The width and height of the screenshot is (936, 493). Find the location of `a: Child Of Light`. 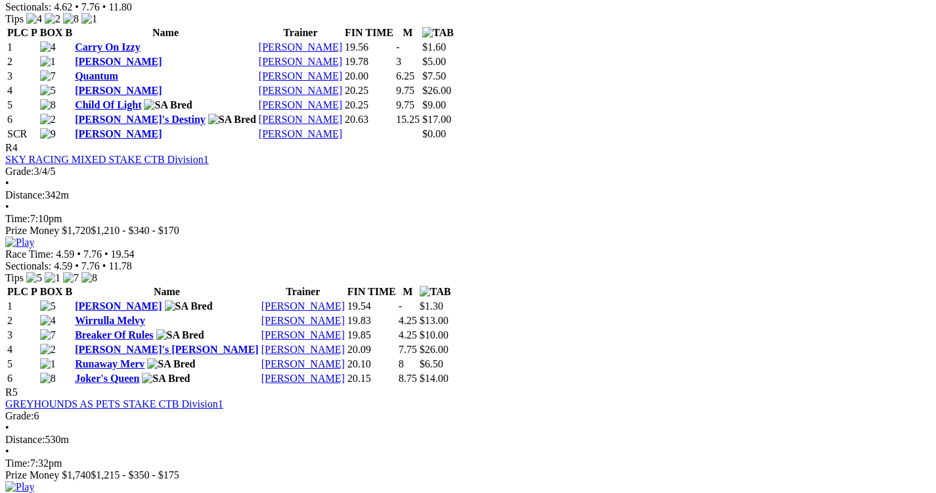

a: Child Of Light is located at coordinates (108, 104).